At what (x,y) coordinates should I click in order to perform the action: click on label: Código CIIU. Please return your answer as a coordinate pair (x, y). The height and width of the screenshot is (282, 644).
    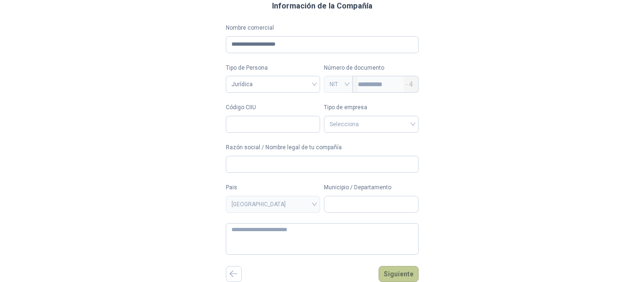
    Looking at the image, I should click on (273, 107).